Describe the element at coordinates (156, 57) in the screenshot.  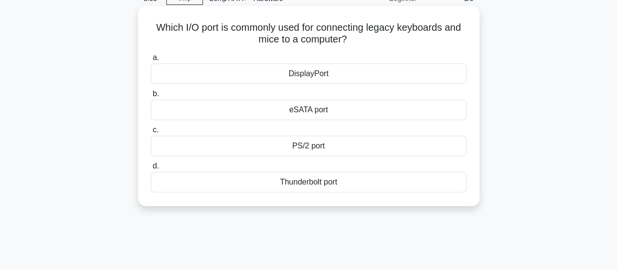
I see `span: a.` at that location.